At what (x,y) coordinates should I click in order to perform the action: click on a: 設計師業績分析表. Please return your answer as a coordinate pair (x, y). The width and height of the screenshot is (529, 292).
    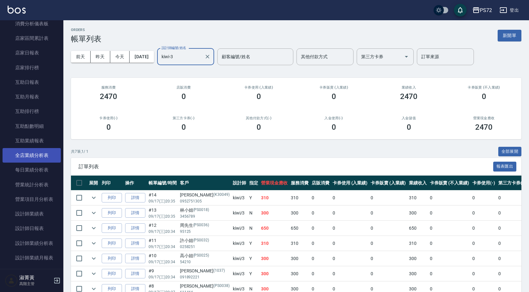
    Looking at the image, I should click on (32, 244).